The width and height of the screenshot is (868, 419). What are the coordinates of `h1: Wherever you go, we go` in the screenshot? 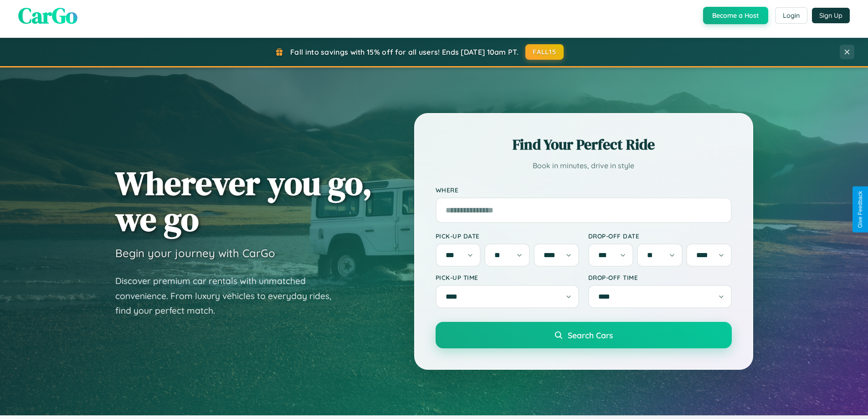 It's located at (244, 201).